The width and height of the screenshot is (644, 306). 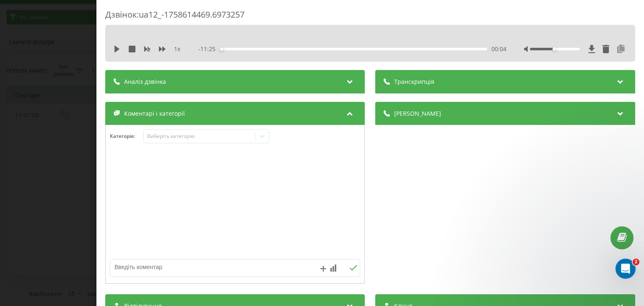 I want to click on div: Виберіть категорію, so click(x=200, y=136).